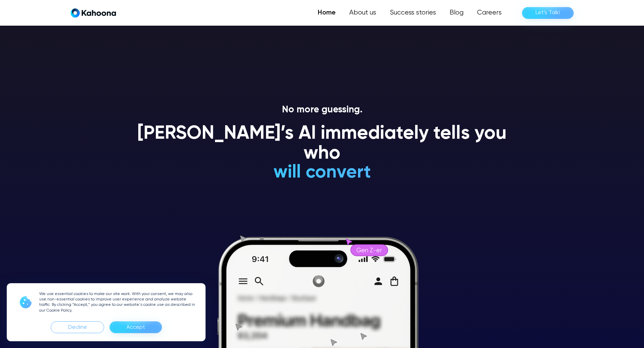  Describe the element at coordinates (118, 302) in the screenshot. I see `p: We use essential cookies to make our site work. With your consent, we may also use non-essential ...` at that location.